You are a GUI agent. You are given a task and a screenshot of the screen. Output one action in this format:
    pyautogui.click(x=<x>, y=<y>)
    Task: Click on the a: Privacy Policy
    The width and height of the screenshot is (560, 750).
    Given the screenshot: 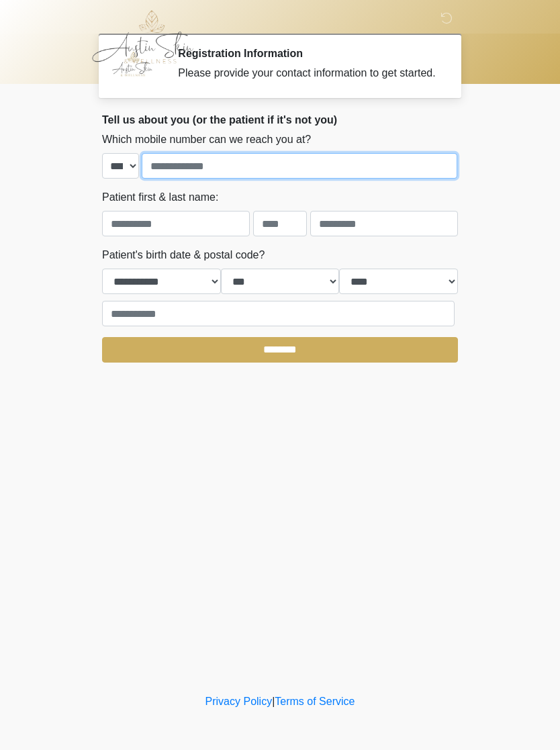 What is the action you would take?
    pyautogui.click(x=239, y=701)
    